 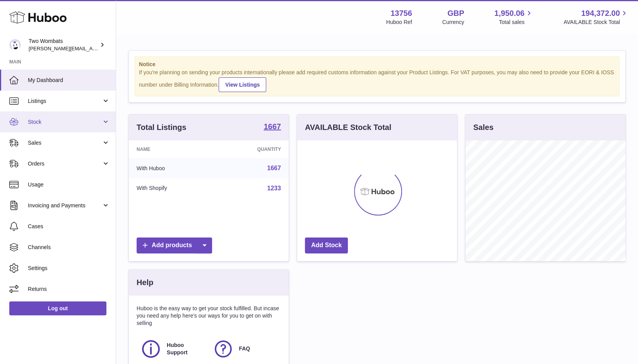 I want to click on div: Two Wombats, so click(x=63, y=45).